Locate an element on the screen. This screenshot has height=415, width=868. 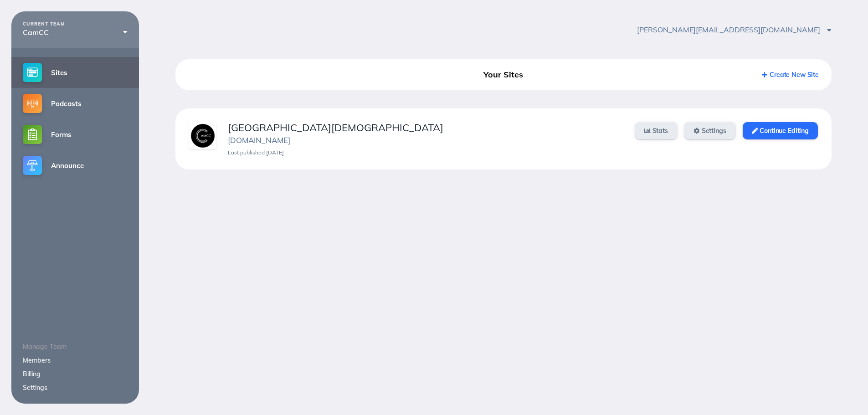
div: Your Sites is located at coordinates (503, 75).